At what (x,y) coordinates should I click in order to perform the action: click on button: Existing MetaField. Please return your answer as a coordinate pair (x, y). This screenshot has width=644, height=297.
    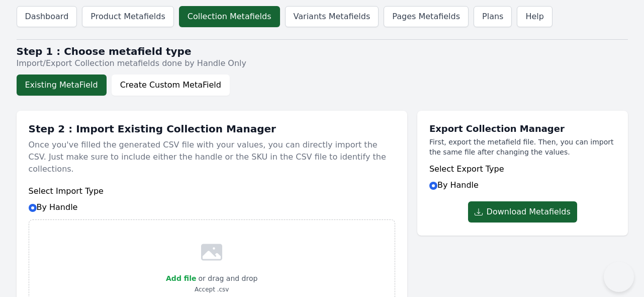
    Looking at the image, I should click on (62, 85).